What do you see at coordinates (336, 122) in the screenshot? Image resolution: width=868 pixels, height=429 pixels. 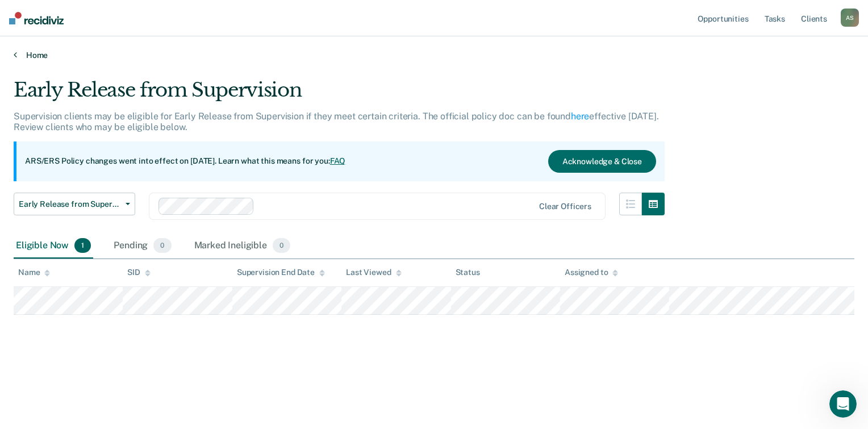 I see `p: Supervision clients may be eligible for Early Release from Supervision if they meet certain crite...` at bounding box center [336, 122].